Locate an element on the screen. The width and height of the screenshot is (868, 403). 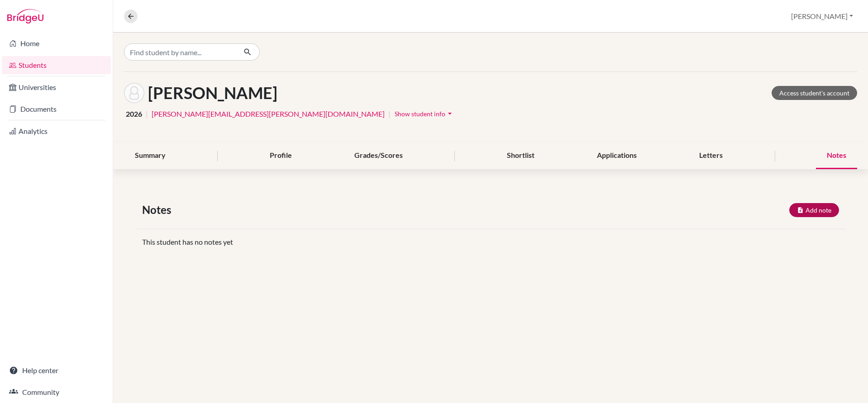
input: Find student by name... is located at coordinates (180, 52).